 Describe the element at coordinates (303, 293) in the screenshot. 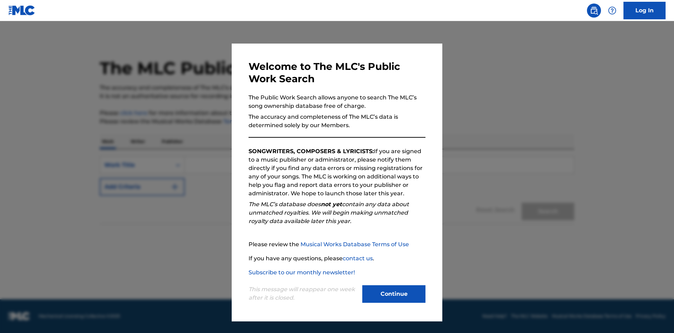

I see `p: This message will reappear one week after it is closed.` at that location.